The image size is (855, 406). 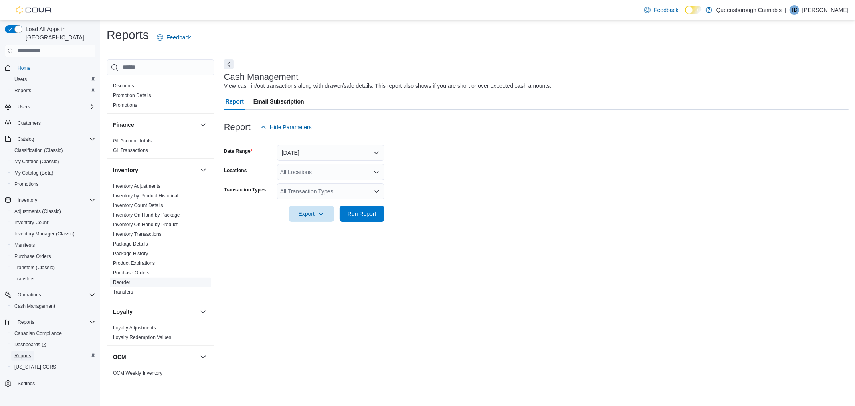 I want to click on button: Purchase Orders, so click(x=53, y=256).